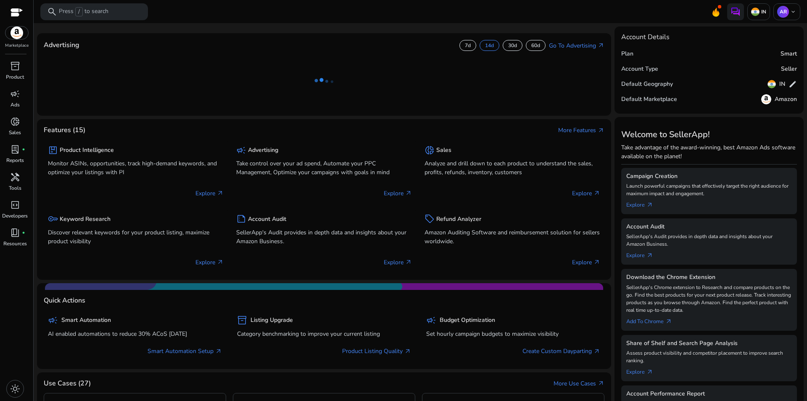 The height and width of the screenshot is (401, 807). Describe the element at coordinates (15, 132) in the screenshot. I see `p: Sales` at that location.